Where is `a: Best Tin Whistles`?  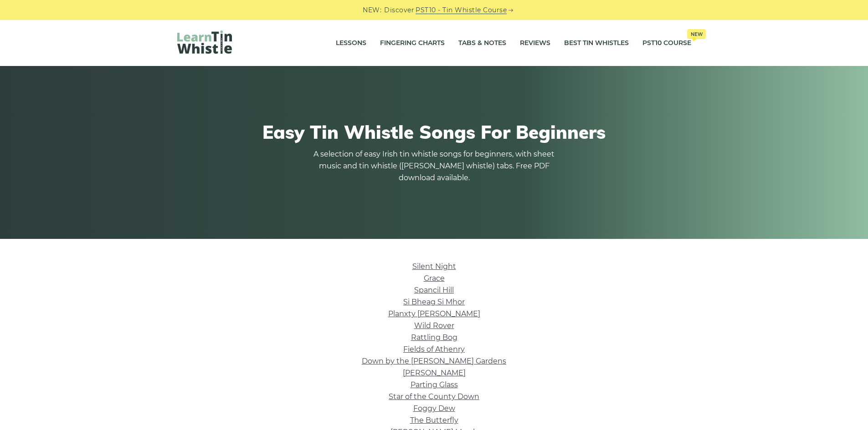
a: Best Tin Whistles is located at coordinates (596, 43).